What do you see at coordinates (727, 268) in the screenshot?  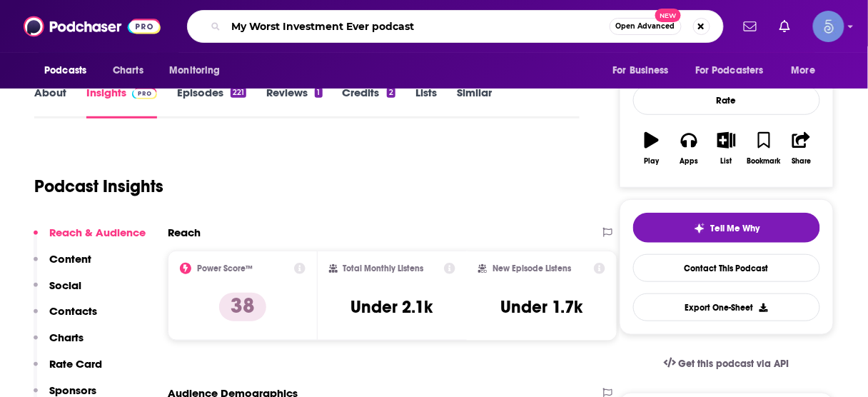 I see `a: Contact This Podcast` at bounding box center [727, 268].